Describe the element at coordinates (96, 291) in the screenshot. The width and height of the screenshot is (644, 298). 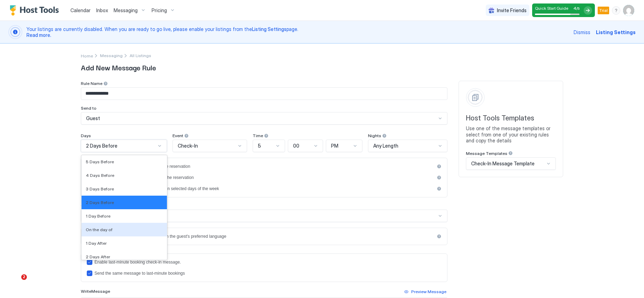
I see `span: Write Message` at that location.